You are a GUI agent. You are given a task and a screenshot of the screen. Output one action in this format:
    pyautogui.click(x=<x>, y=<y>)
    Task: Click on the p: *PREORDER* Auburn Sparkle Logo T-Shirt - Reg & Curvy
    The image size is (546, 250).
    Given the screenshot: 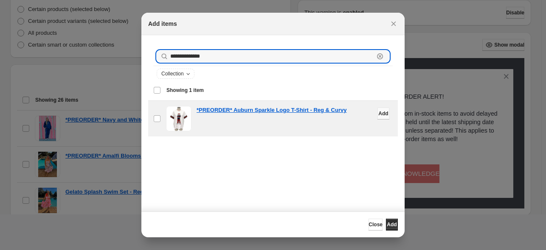 What is the action you would take?
    pyautogui.click(x=271, y=110)
    